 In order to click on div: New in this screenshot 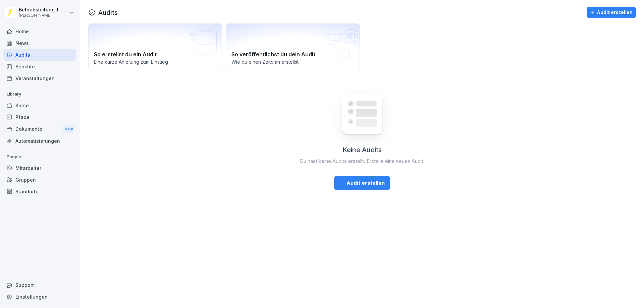, I will do `click(69, 129)`.